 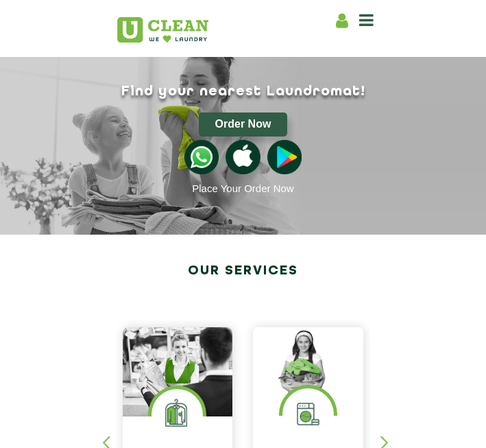 I want to click on button: Order Now, so click(x=243, y=124).